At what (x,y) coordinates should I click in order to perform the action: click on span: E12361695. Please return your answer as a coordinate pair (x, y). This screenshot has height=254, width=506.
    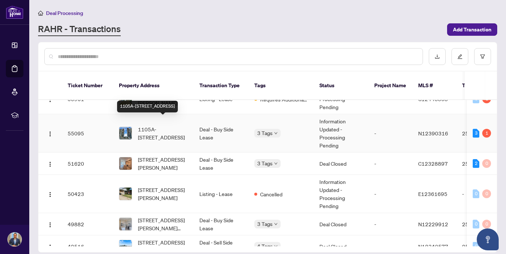
    Looking at the image, I should click on (432, 194).